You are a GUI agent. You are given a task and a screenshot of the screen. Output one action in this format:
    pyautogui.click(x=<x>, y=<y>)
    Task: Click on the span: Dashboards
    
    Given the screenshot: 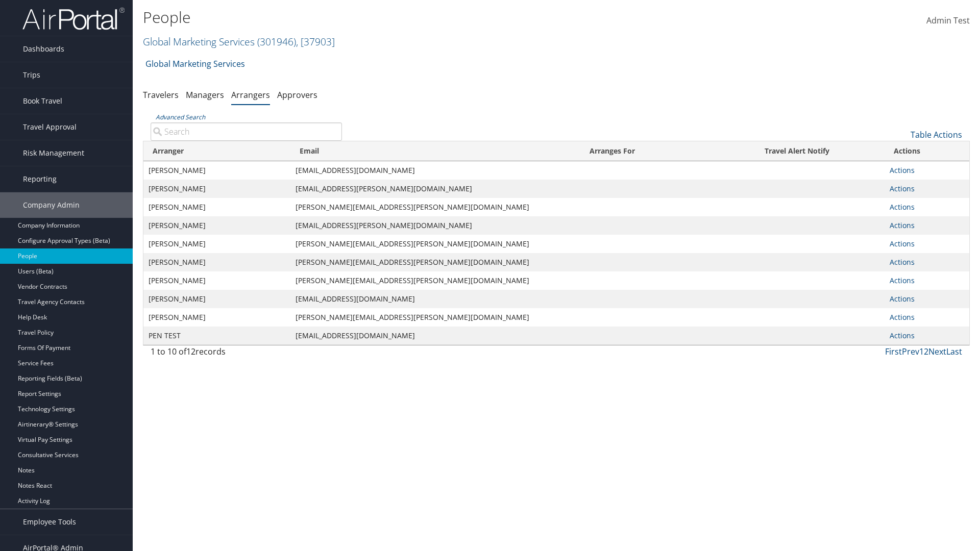 What is the action you would take?
    pyautogui.click(x=43, y=49)
    